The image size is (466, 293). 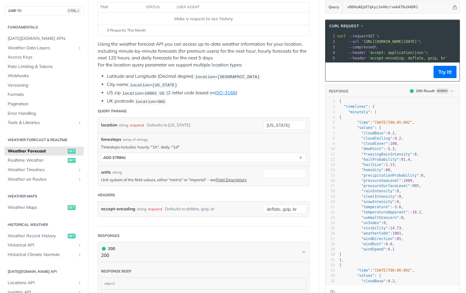 What do you see at coordinates (330, 154) in the screenshot?
I see `div: 11` at bounding box center [330, 154].